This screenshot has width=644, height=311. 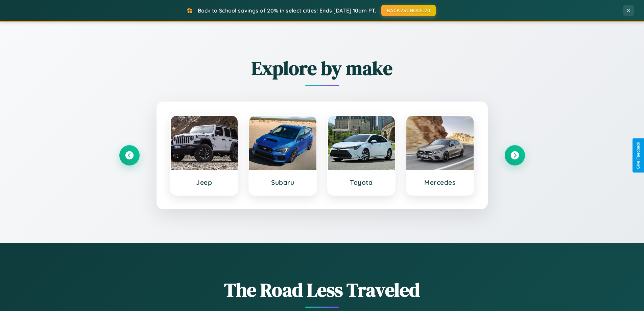 What do you see at coordinates (322, 68) in the screenshot?
I see `h2: Explore by make` at bounding box center [322, 68].